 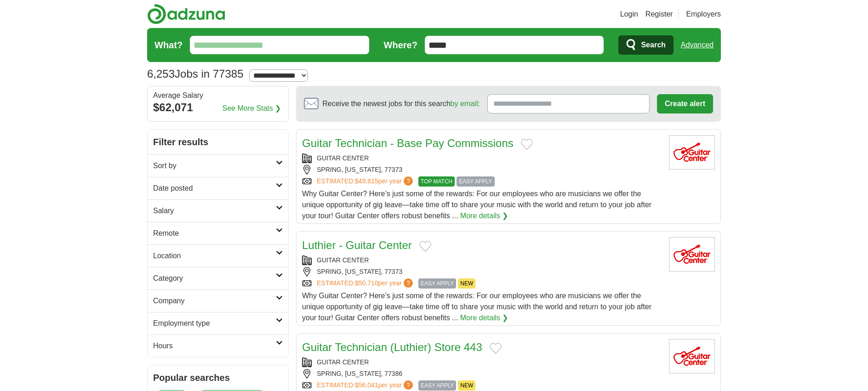 I want to click on a: Guitar Technician - Base Pay Commissions, so click(x=408, y=143).